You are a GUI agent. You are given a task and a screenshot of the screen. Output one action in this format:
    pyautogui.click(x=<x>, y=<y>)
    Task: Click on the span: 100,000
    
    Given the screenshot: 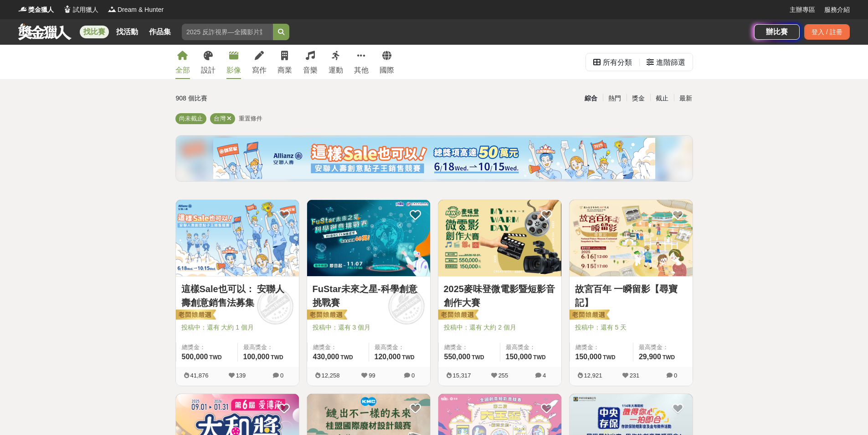 What is the action you would take?
    pyautogui.click(x=257, y=356)
    